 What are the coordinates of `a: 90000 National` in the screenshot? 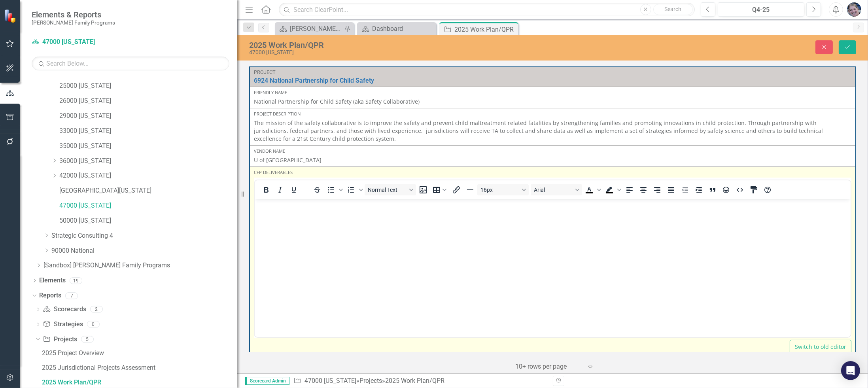 It's located at (145, 251).